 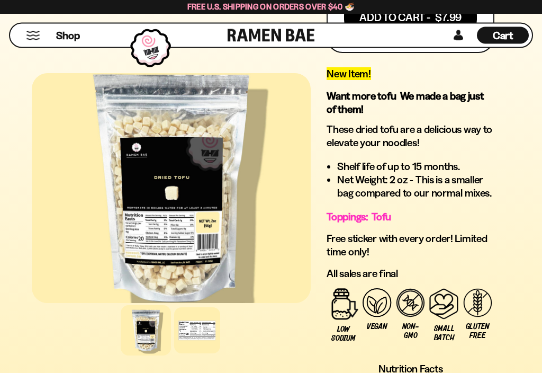 I want to click on li: Net Weight: 2 oz - This is a smaller bag compared to our normal mixes., so click(x=416, y=187).